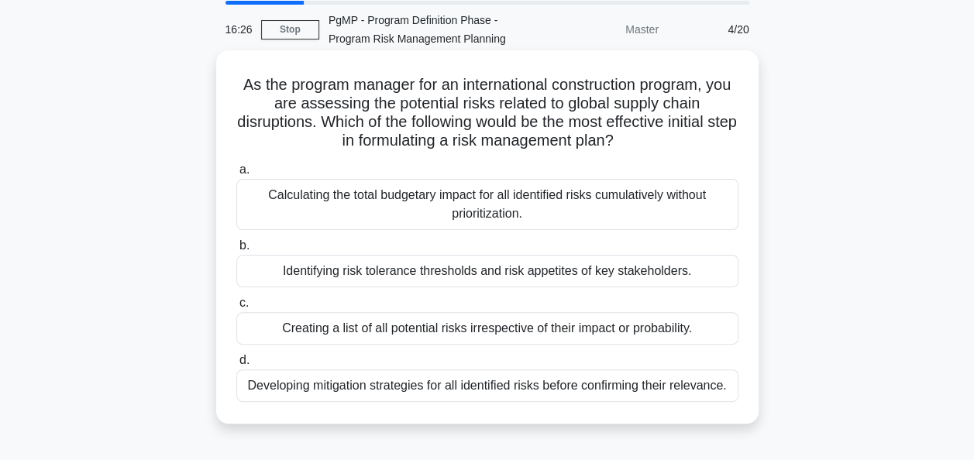  What do you see at coordinates (713, 29) in the screenshot?
I see `div: 4/20` at bounding box center [713, 29].